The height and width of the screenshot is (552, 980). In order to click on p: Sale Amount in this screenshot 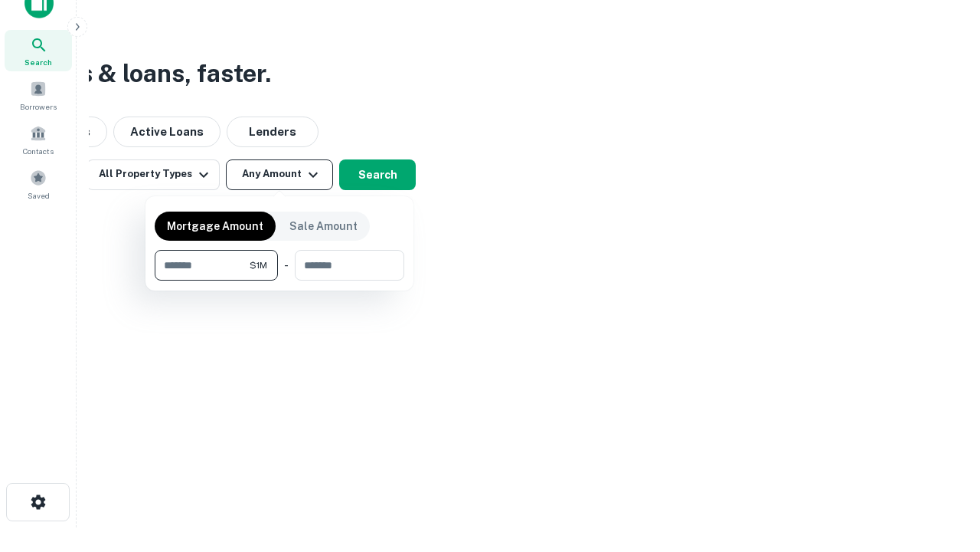, I will do `click(323, 226)`.